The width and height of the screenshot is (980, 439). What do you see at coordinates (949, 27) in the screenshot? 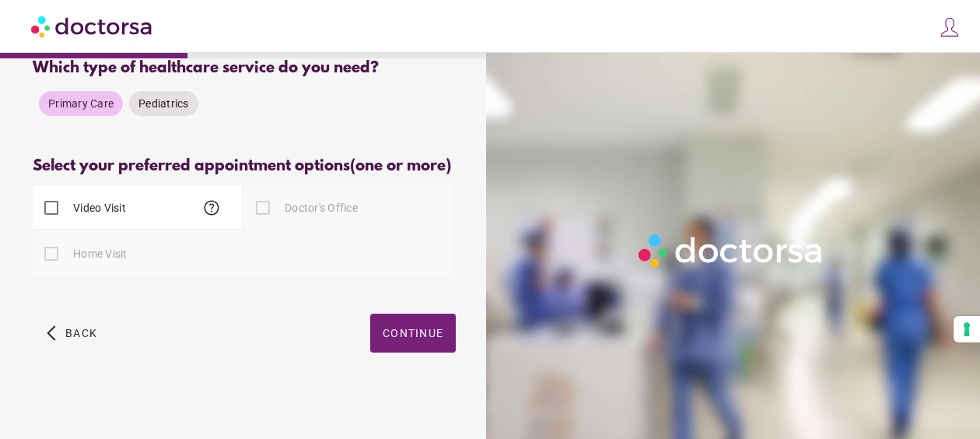
I see `img: icons8-customer-100.png` at bounding box center [949, 27].